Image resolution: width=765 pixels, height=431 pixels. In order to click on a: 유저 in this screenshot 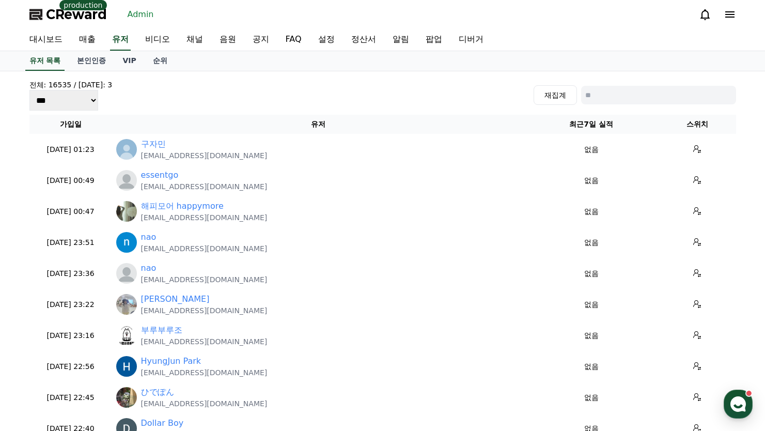, I will do `click(120, 40)`.